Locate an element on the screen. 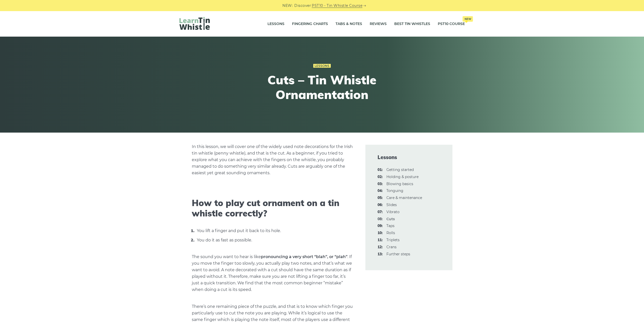 This screenshot has width=644, height=323. strong: Cuts is located at coordinates (391, 219).